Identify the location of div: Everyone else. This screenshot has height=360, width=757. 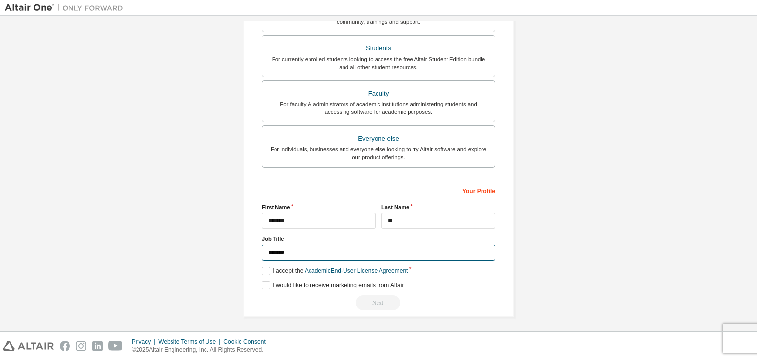
(378, 138).